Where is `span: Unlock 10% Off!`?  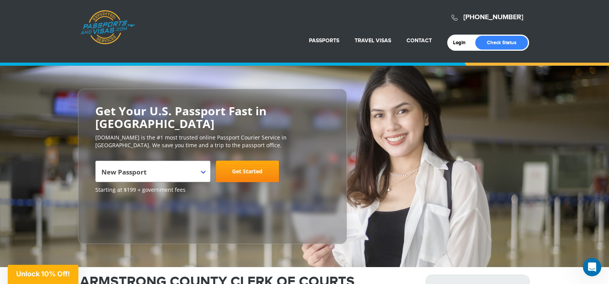 span: Unlock 10% Off! is located at coordinates (43, 274).